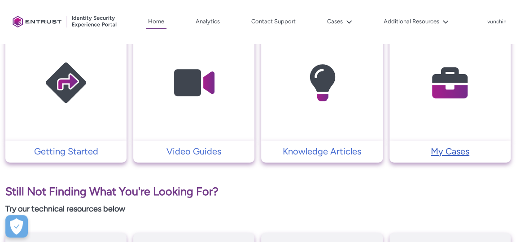  Describe the element at coordinates (416, 22) in the screenshot. I see `button: Additional Resources` at that location.